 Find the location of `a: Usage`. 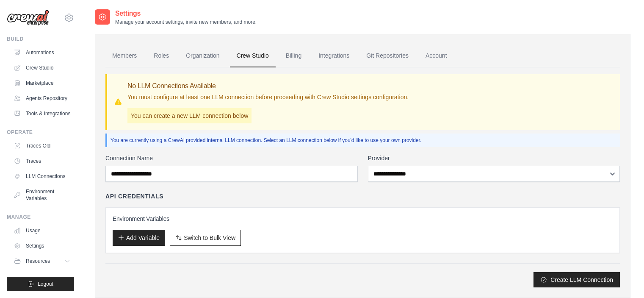

a: Usage is located at coordinates (42, 231).